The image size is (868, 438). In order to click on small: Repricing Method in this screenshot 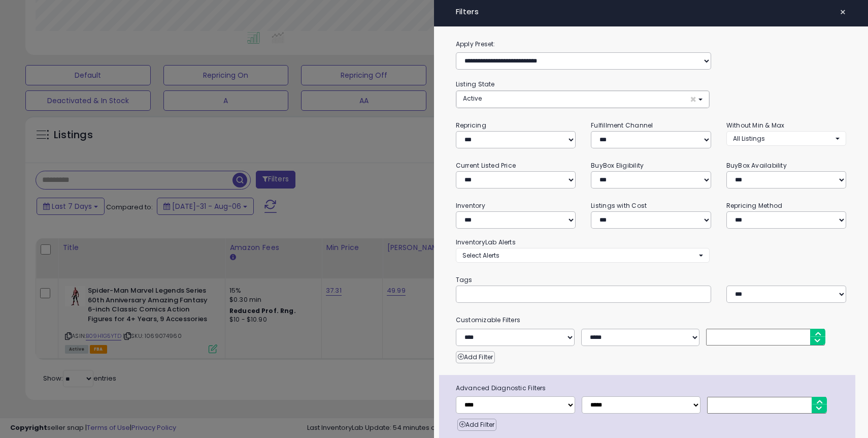, I will do `click(755, 205)`.